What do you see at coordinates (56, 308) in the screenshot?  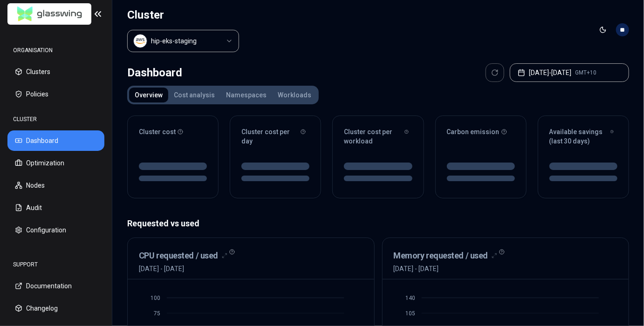 I see `button: Changelog` at bounding box center [56, 308].